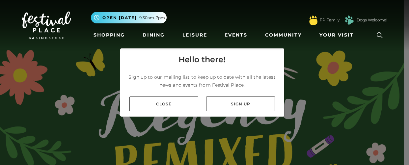 This screenshot has width=409, height=165. I want to click on span: 9.30am-7pm, so click(152, 18).